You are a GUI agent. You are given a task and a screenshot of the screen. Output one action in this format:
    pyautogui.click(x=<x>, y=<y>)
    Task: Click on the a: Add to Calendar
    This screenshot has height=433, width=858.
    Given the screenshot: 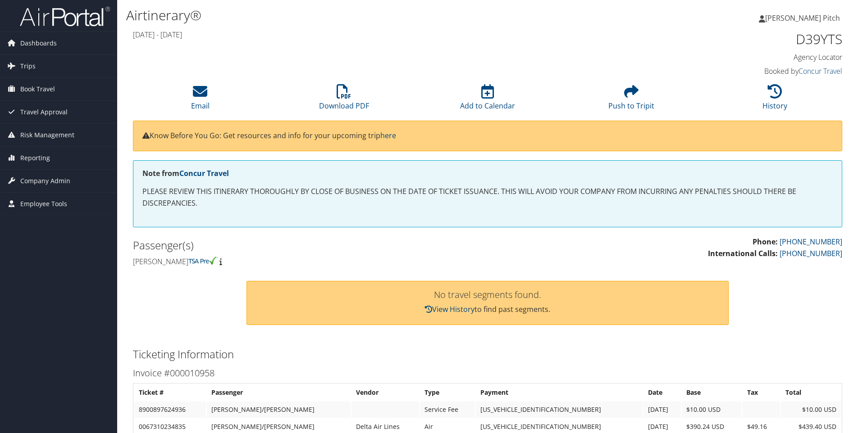 What is the action you would take?
    pyautogui.click(x=488, y=100)
    